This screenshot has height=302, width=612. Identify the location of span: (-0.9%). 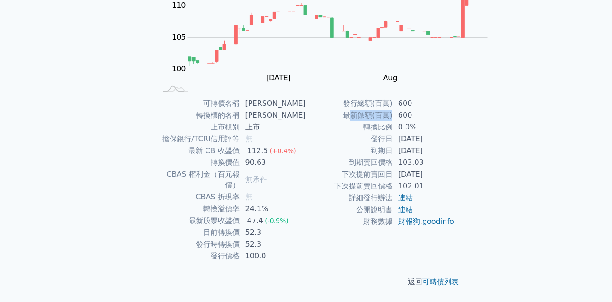
(277, 220).